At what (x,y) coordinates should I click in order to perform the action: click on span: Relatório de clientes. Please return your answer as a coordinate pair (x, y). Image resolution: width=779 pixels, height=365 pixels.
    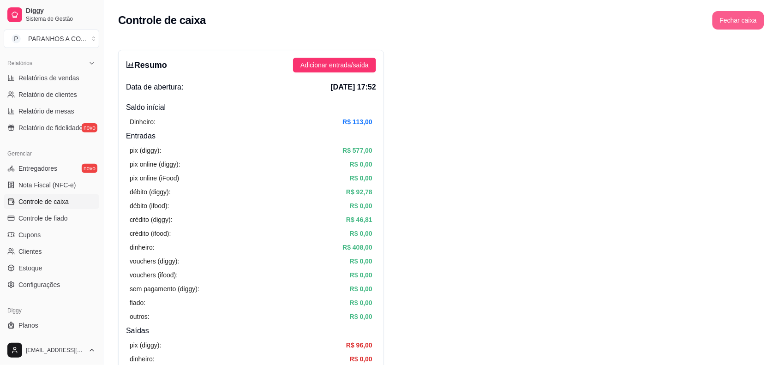
    Looking at the image, I should click on (48, 95).